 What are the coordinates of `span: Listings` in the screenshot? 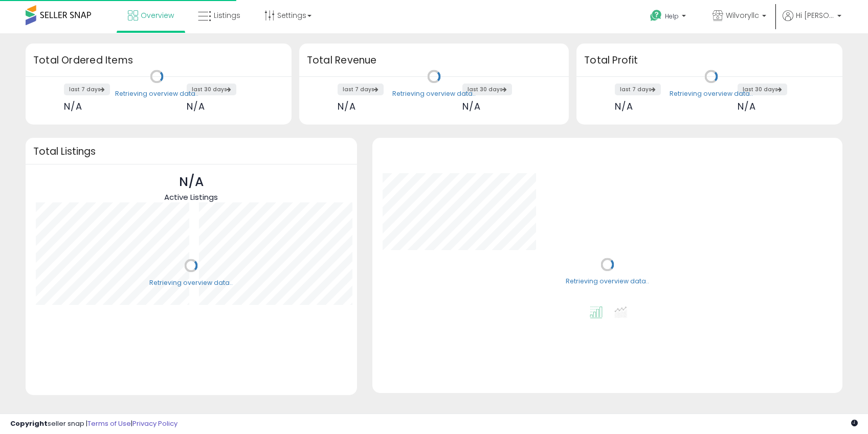 It's located at (227, 15).